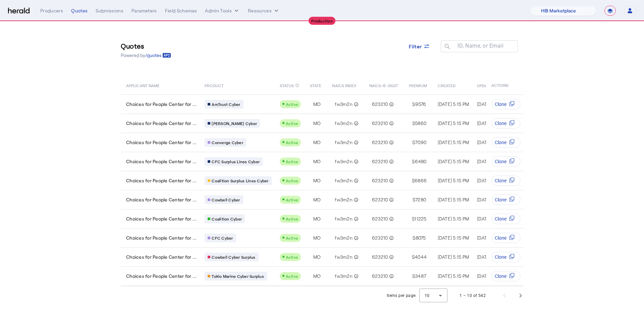 The height and width of the screenshot is (313, 644). Describe the element at coordinates (344, 85) in the screenshot. I see `span: NAICS INDEX` at that location.